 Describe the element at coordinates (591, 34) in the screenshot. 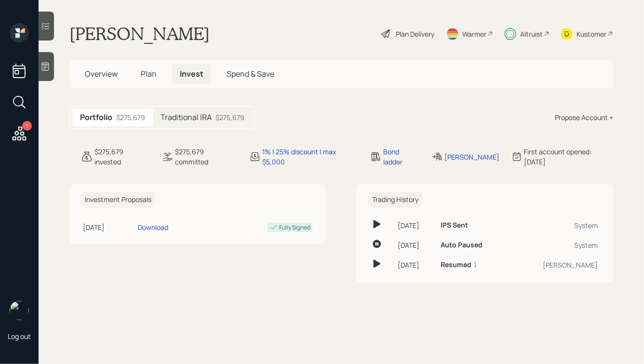

I see `div: Kustomer` at that location.